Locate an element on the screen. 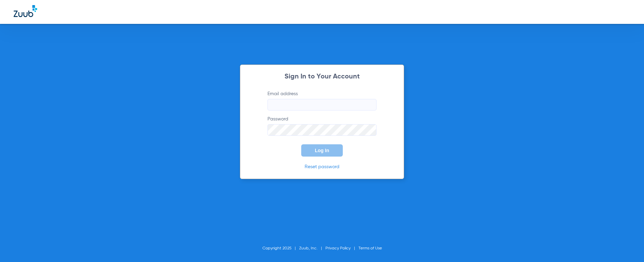  li: Copyright 2025 is located at coordinates (281, 248).